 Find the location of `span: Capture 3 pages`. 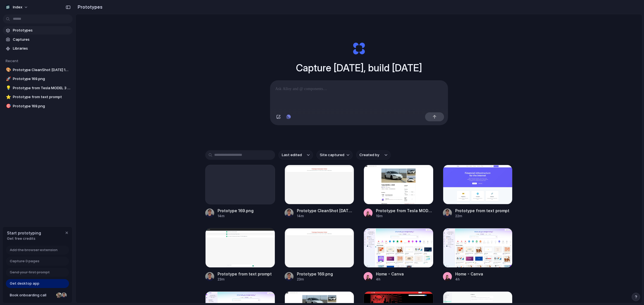

span: Capture 3 pages is located at coordinates (24, 261).